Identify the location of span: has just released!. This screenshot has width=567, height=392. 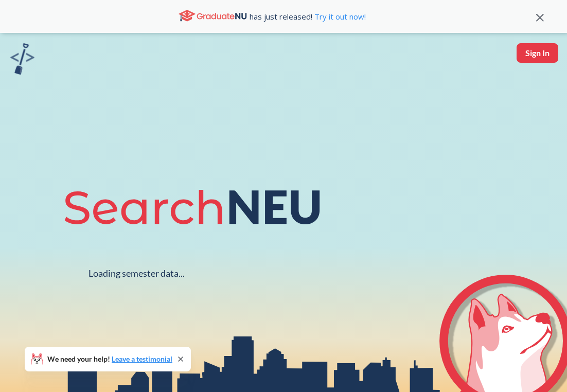
(308, 16).